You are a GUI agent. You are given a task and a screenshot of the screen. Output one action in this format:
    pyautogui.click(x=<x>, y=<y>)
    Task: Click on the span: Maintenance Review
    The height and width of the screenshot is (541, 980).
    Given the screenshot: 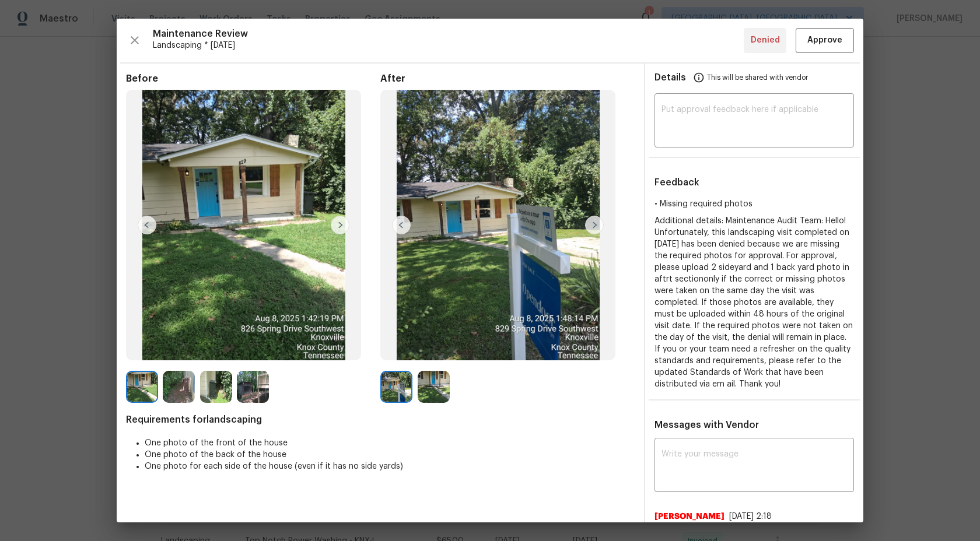 What is the action you would take?
    pyautogui.click(x=448, y=34)
    